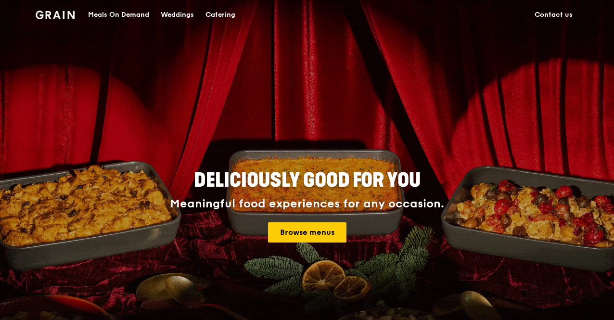 This screenshot has height=320, width=614. Describe the element at coordinates (220, 15) in the screenshot. I see `a: Catering` at that location.